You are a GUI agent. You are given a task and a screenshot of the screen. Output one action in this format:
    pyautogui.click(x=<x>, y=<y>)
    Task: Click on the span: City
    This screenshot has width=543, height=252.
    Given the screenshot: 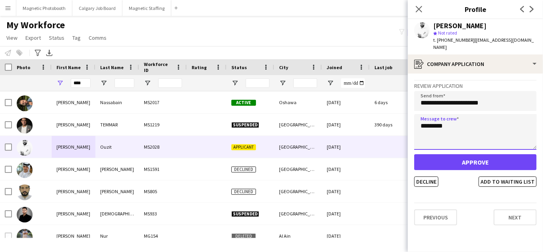 What is the action you would take?
    pyautogui.click(x=283, y=67)
    